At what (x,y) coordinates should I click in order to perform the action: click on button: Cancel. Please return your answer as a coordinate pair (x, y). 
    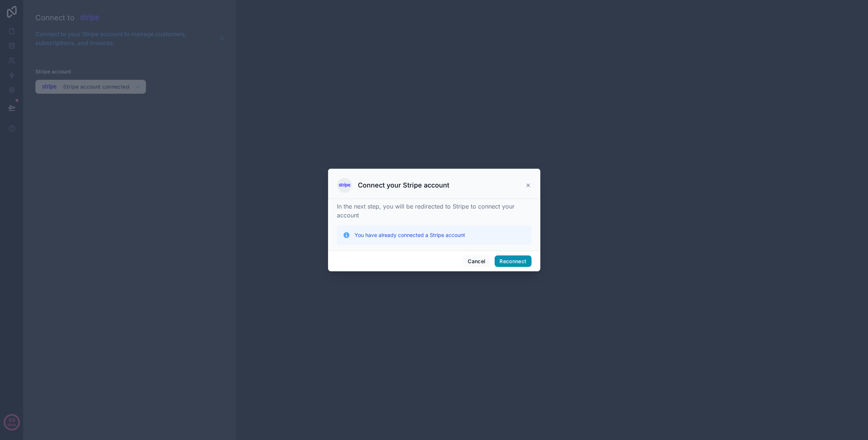
    Looking at the image, I should click on (477, 261).